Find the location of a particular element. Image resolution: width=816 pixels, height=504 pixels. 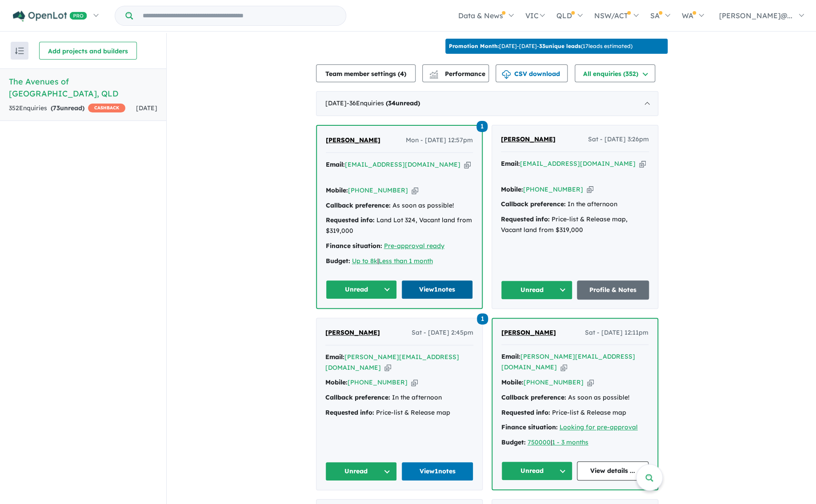

span: 4 is located at coordinates (402, 73).